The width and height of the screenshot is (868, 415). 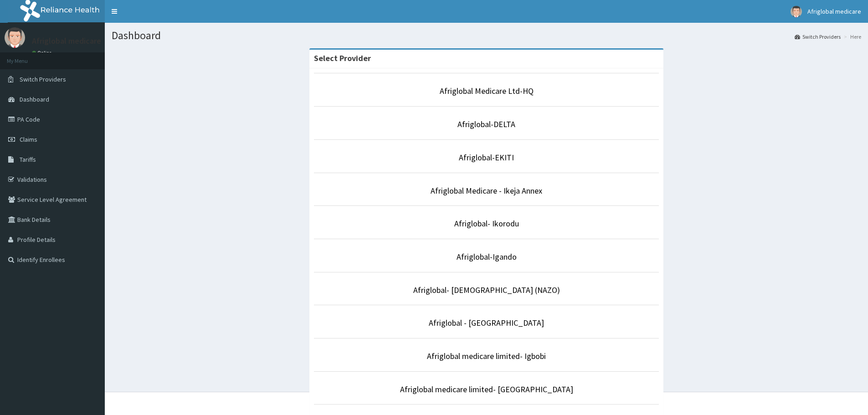 What do you see at coordinates (486, 124) in the screenshot?
I see `a: Afriglobal-DELTA` at bounding box center [486, 124].